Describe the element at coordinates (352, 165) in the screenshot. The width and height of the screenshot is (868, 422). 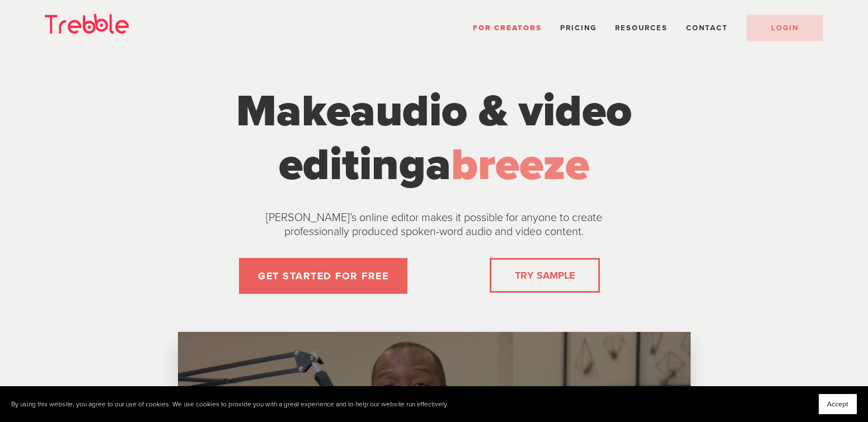
I see `span: editing` at that location.